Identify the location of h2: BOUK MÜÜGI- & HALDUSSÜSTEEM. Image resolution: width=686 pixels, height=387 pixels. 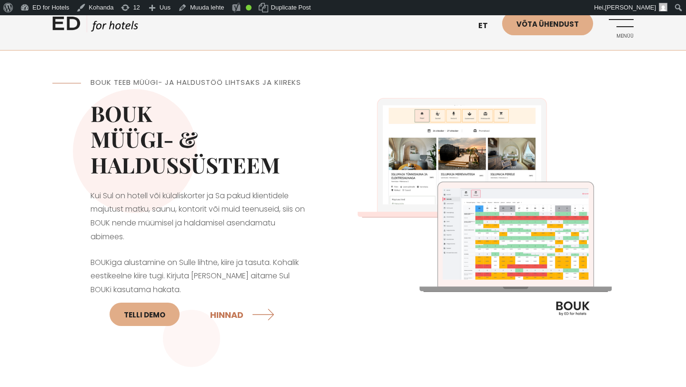
(198, 139).